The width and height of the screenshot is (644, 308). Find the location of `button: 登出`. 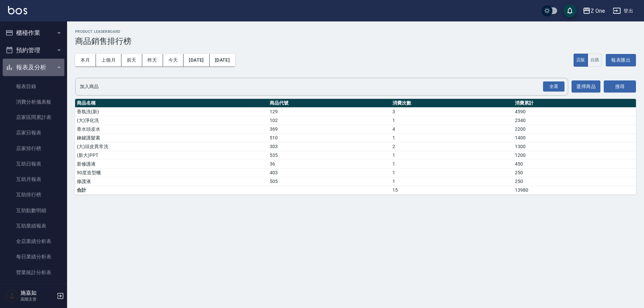

button: 登出 is located at coordinates (623, 11).